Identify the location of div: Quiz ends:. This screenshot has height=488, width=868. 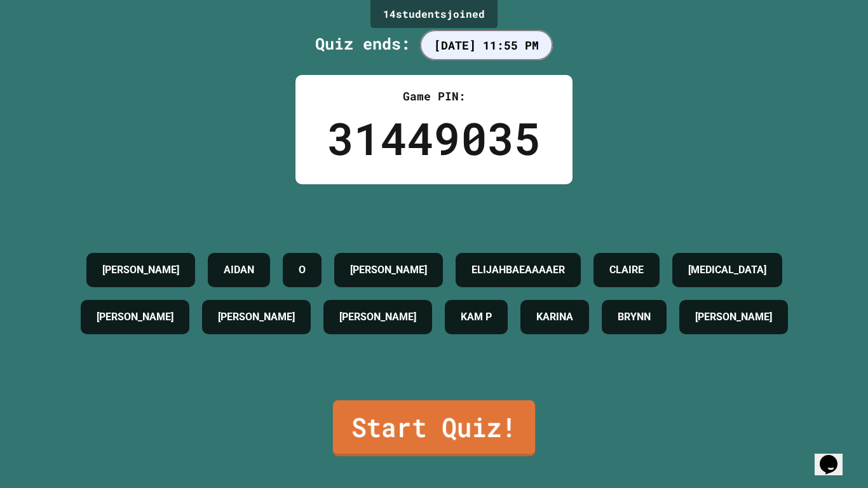
(434, 44).